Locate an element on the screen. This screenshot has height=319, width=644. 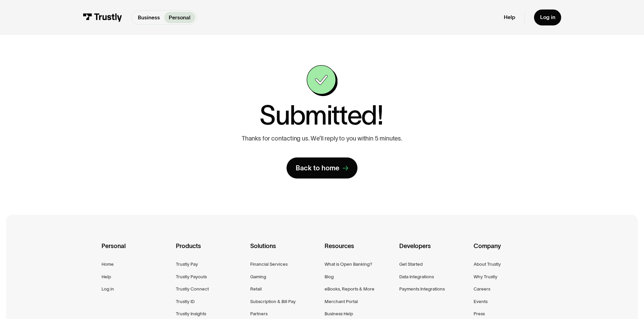
a: Trustly Payouts is located at coordinates (191, 277).